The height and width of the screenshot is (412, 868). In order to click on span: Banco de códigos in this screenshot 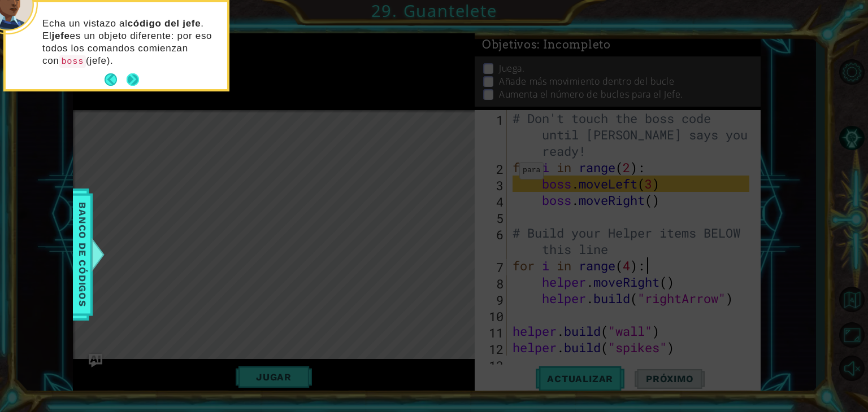, I will do `click(82, 254)`.